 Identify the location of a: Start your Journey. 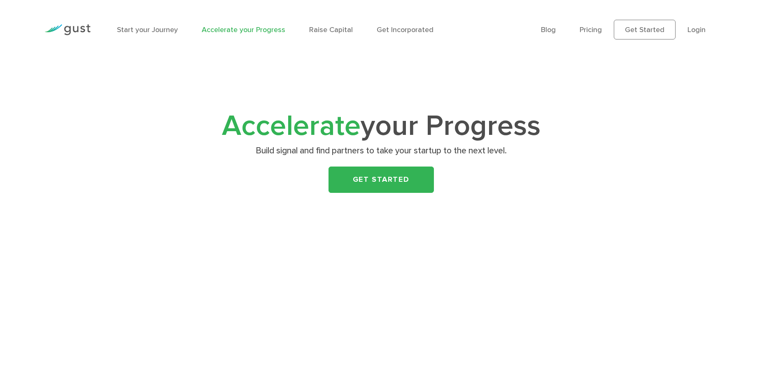
(147, 30).